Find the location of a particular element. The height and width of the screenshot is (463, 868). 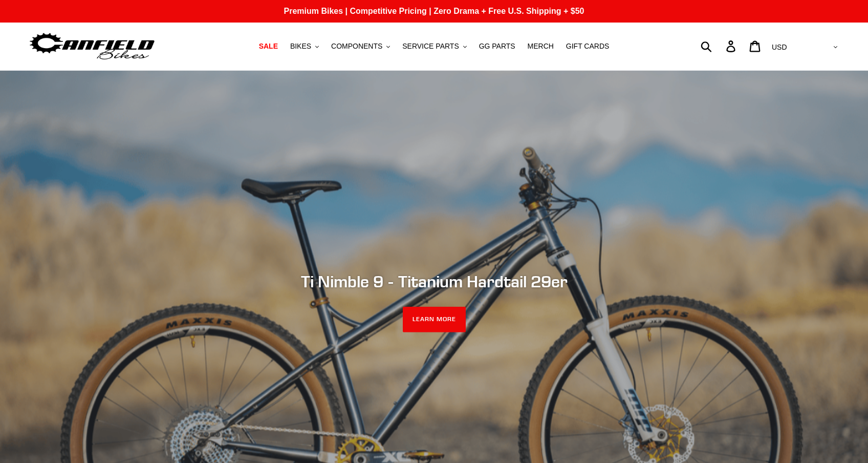

a: LEARN MORE is located at coordinates (434, 320).